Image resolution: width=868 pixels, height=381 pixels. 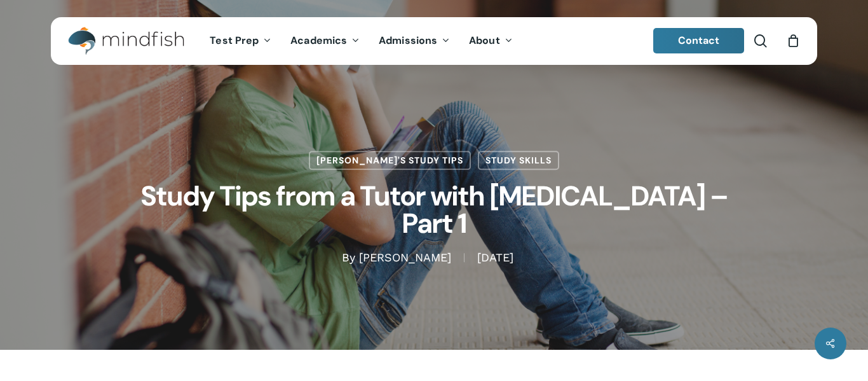 I want to click on a: Contact, so click(x=699, y=41).